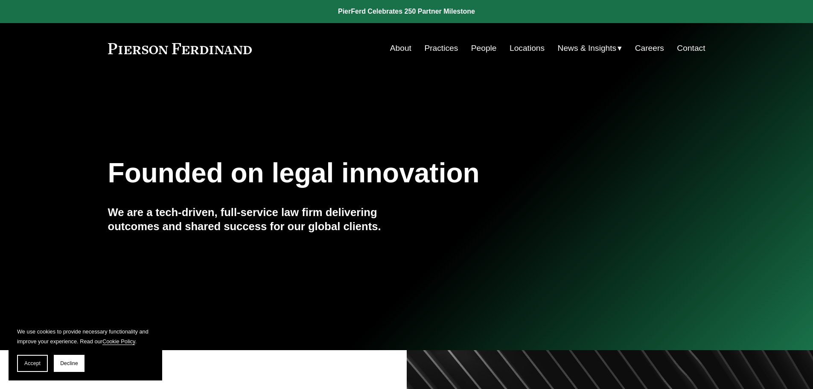 The image size is (813, 389). I want to click on a: folder dropdown, so click(590, 48).